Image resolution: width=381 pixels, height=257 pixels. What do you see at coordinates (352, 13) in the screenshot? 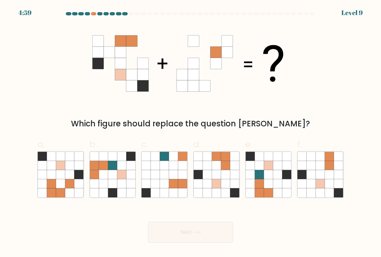
I see `div: Level 9` at bounding box center [352, 13].